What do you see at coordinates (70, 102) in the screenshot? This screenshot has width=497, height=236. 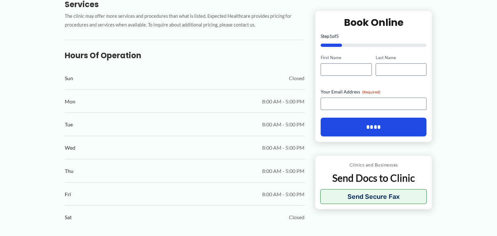 I see `span: Mon` at bounding box center [70, 102].